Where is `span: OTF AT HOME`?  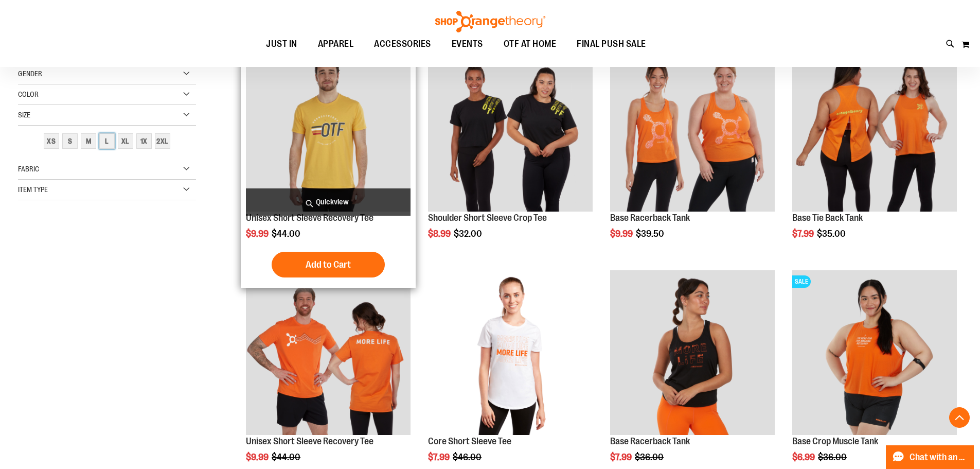 span: OTF AT HOME is located at coordinates (530, 44).